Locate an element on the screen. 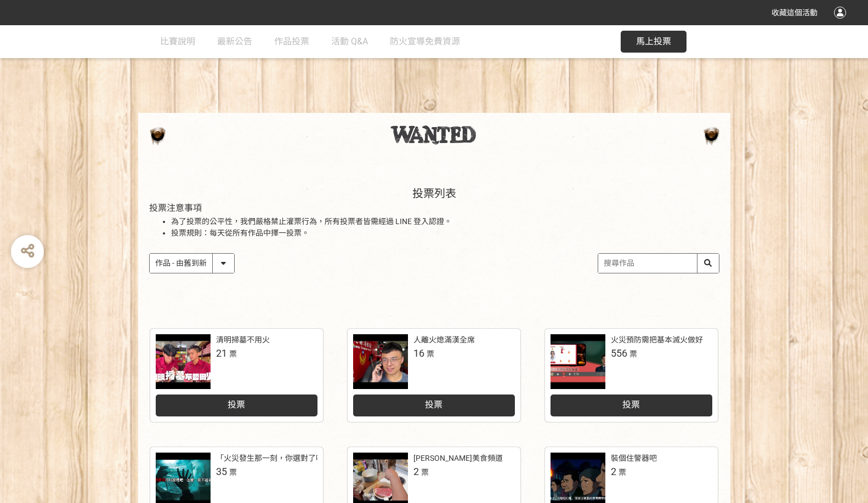  span: 21 is located at coordinates (221, 353).